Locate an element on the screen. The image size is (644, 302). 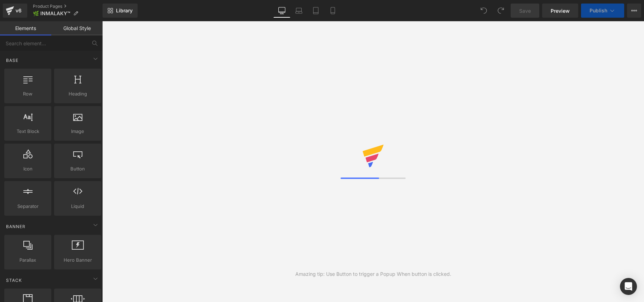
span: Banner is located at coordinates (16, 226).